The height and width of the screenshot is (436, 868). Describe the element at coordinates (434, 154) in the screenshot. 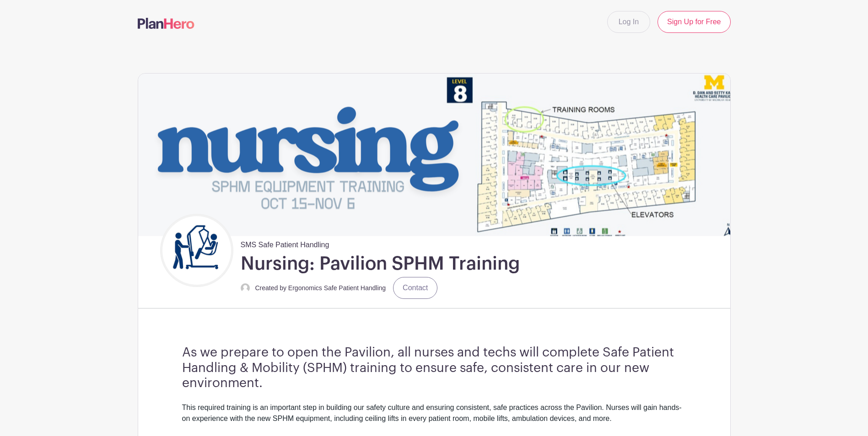

I see `img: event_banner_9715.png` at that location.